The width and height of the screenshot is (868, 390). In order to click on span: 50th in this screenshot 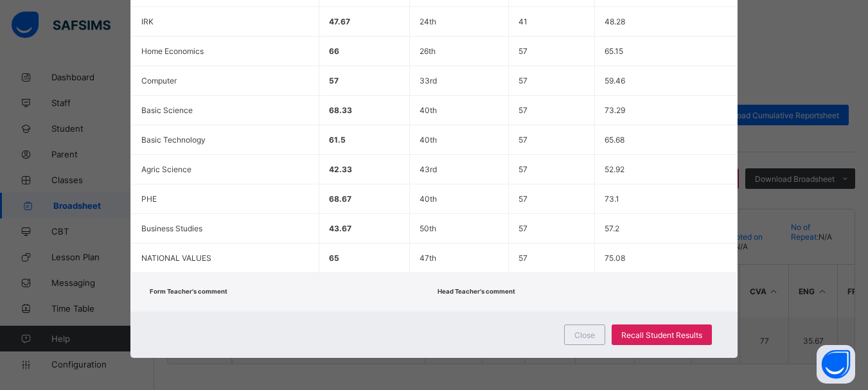, I will do `click(428, 228)`.